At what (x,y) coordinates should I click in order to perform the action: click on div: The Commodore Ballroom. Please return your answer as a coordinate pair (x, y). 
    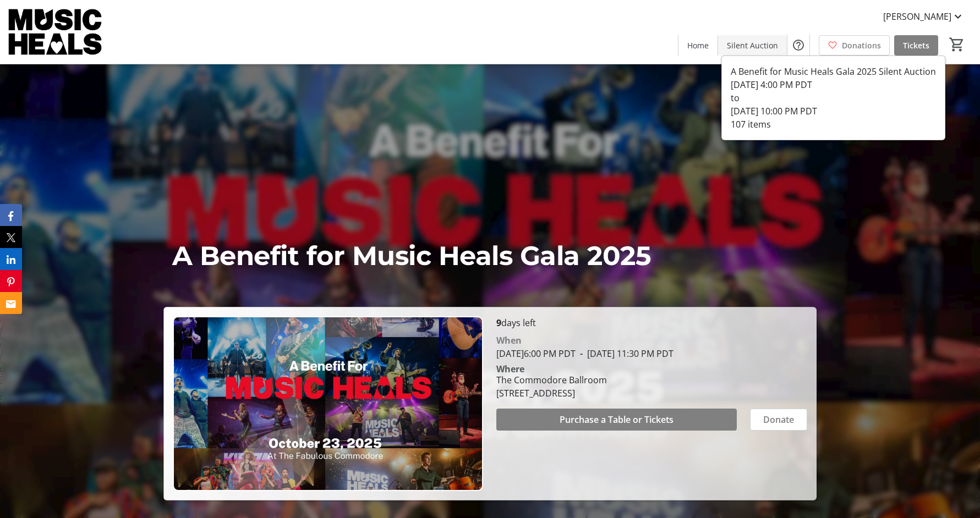
    Looking at the image, I should click on (551, 380).